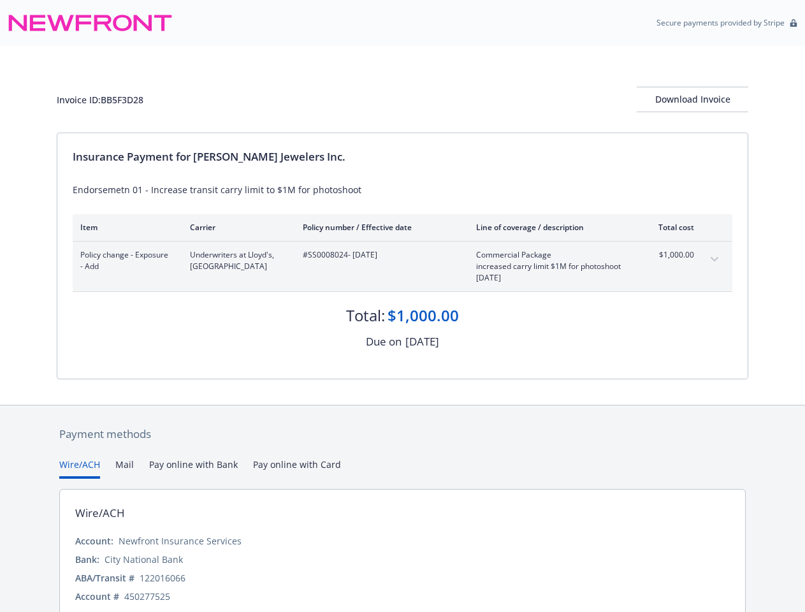 The width and height of the screenshot is (805, 612). I want to click on div: Line of coverage / description, so click(551, 227).